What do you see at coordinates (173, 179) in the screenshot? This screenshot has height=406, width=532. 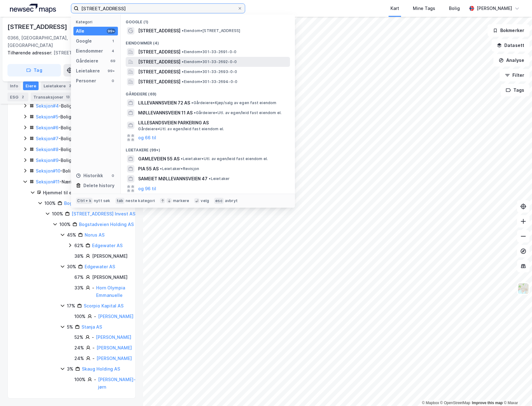 I see `span: SAMEIET MØLLEVANNSVEIEN 47` at bounding box center [173, 179].